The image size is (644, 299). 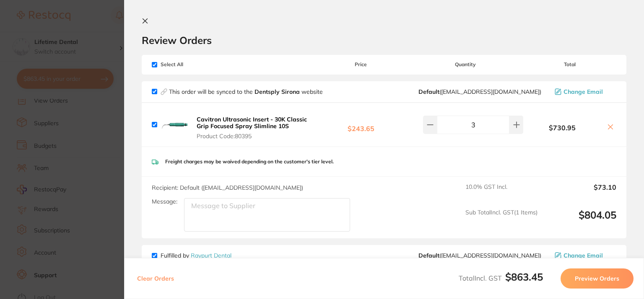 I want to click on button: Preview Orders, so click(x=597, y=279).